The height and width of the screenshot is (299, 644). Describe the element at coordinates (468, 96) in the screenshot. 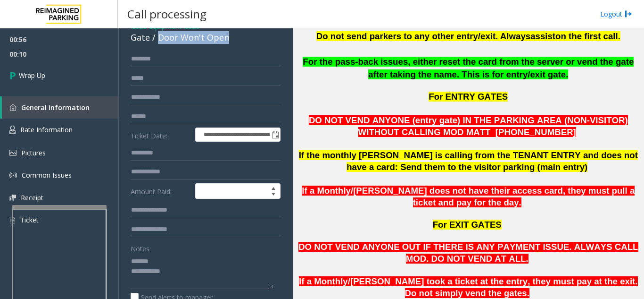

I see `span: For ENTRY GATES` at that location.